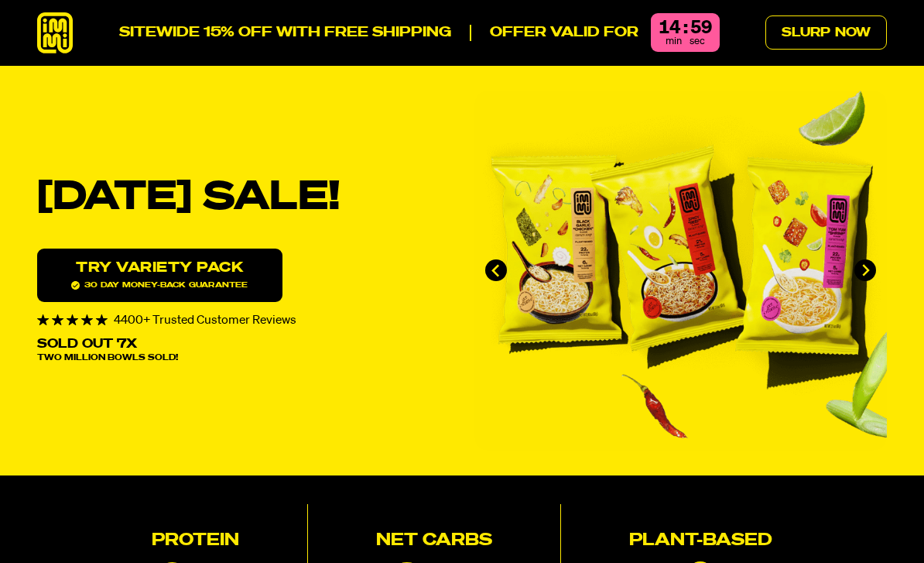 This screenshot has width=924, height=563. Describe the element at coordinates (697, 41) in the screenshot. I see `span: sec` at that location.